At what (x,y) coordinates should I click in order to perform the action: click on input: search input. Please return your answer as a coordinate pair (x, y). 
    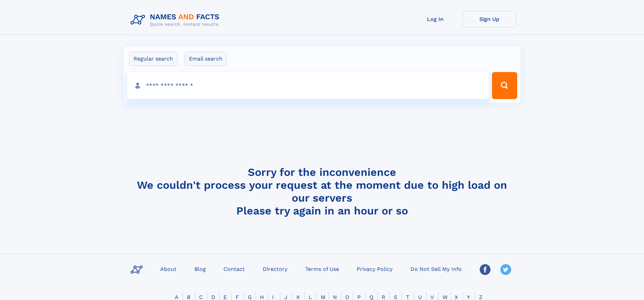
    Looking at the image, I should click on (308, 86).